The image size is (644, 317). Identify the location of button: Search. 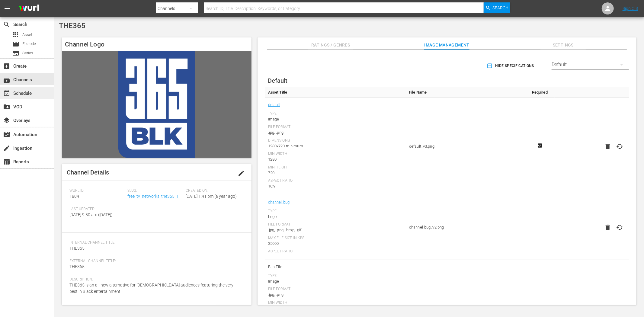
(497, 8).